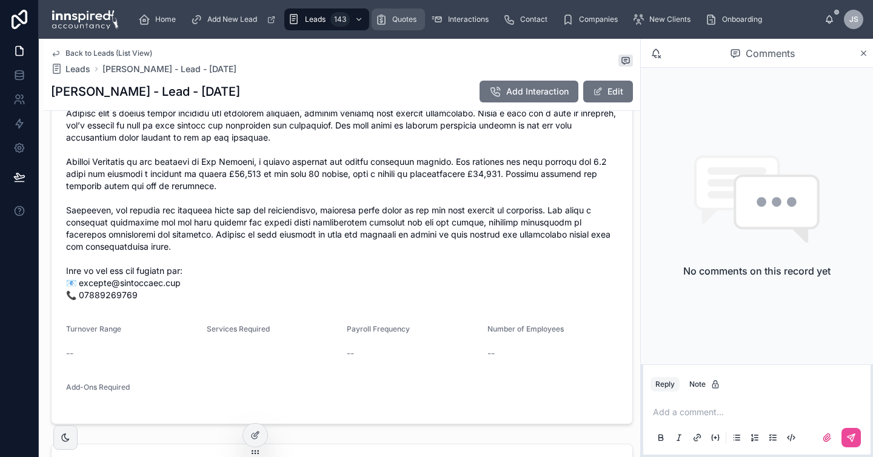 The image size is (873, 457). I want to click on a: Back to Leads (List View), so click(101, 53).